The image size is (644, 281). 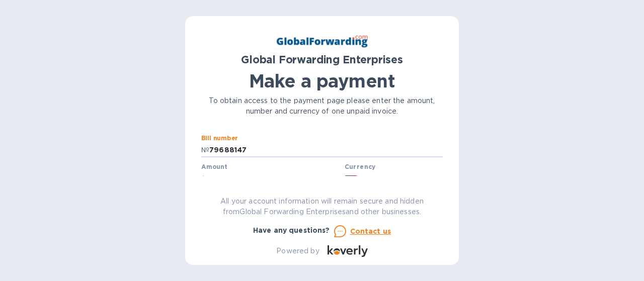 I want to click on img: USD, so click(x=351, y=179).